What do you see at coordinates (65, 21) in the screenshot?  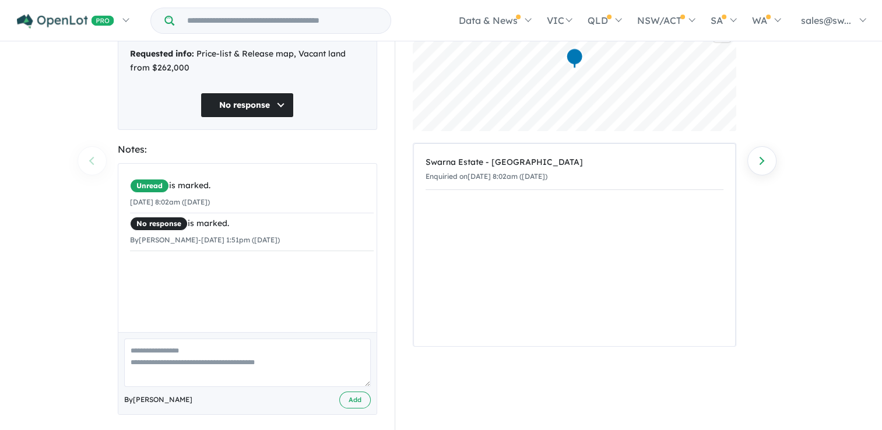 I see `img: Openlot PRO Logo White` at bounding box center [65, 21].